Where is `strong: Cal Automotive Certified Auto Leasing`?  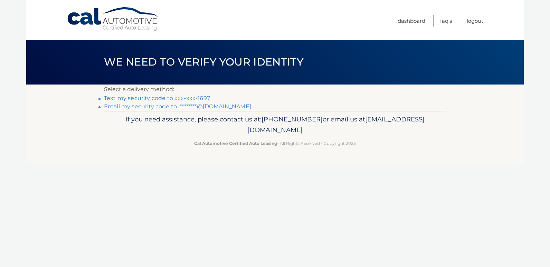 strong: Cal Automotive Certified Auto Leasing is located at coordinates (235, 143).